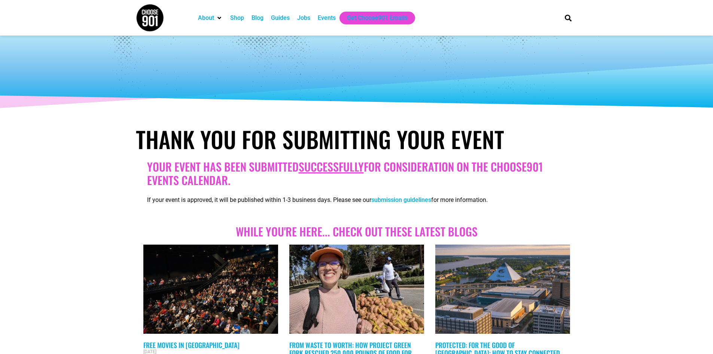  Describe the element at coordinates (304, 18) in the screenshot. I see `div: Jobs` at that location.